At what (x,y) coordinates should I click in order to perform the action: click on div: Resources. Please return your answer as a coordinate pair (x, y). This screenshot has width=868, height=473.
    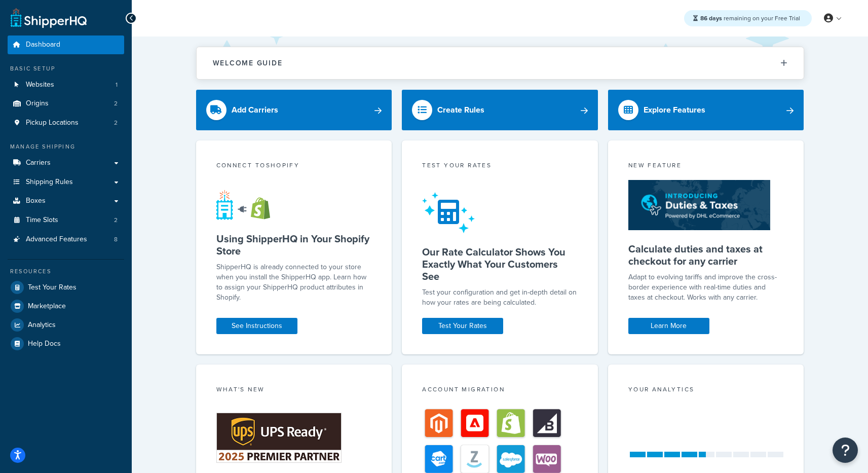
    Looking at the image, I should click on (66, 271).